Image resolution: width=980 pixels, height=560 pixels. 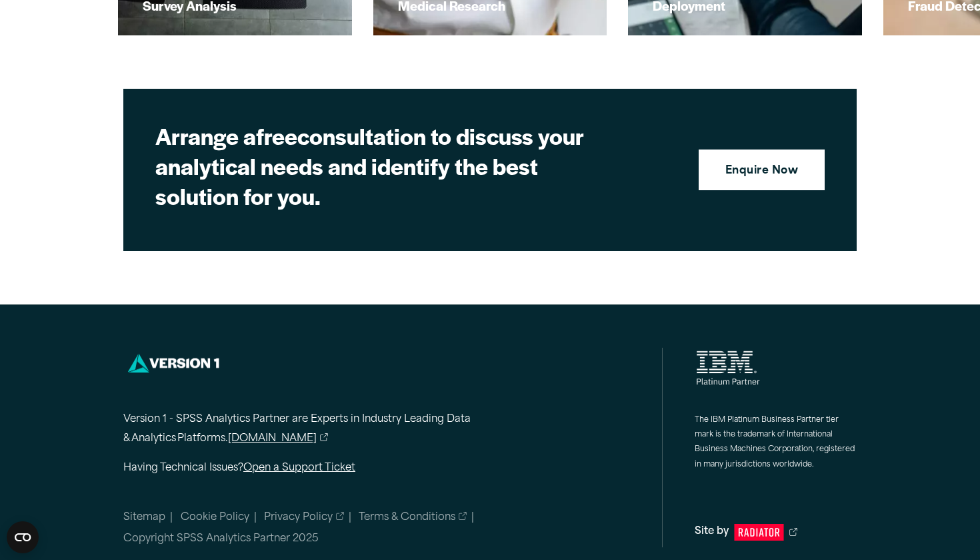 What do you see at coordinates (323, 430) in the screenshot?
I see `p: Version 1 - SPSS Analytics Partner are Experts in Industry Leading Data & Analytics Platforms.` at bounding box center [323, 430].